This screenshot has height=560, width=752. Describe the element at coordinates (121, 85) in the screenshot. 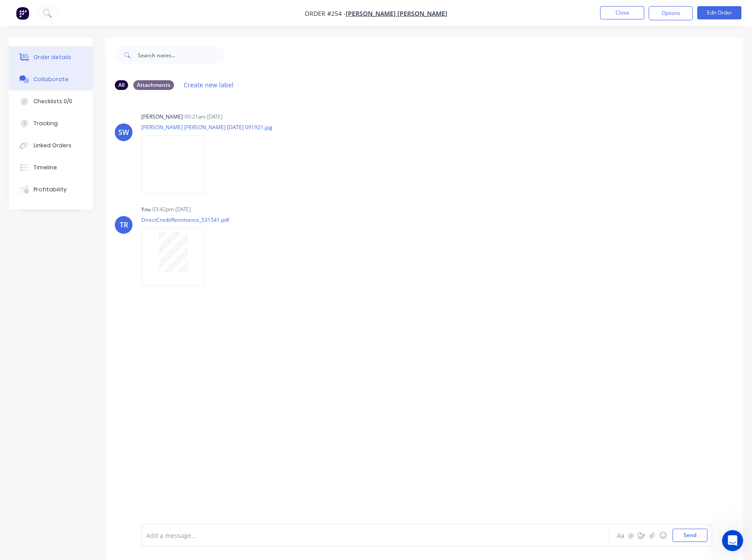

I see `div: All` at that location.